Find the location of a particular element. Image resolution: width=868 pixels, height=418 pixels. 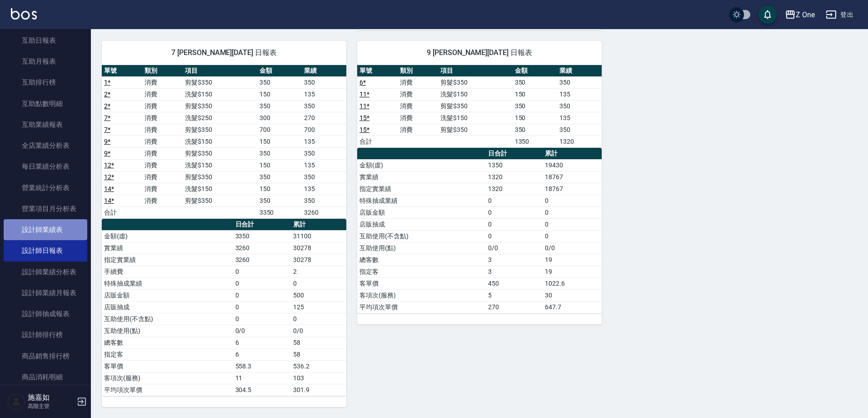

td: 536.2 is located at coordinates (318, 366).